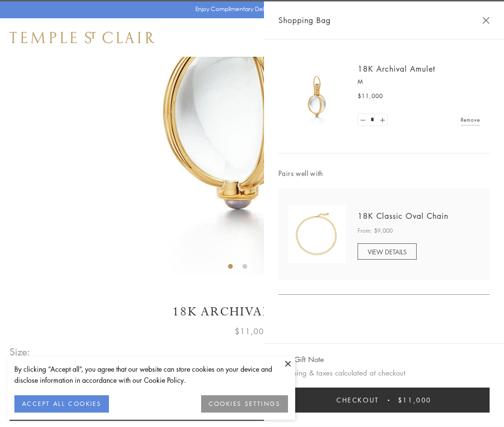  What do you see at coordinates (357, 400) in the screenshot?
I see `span: Checkout` at bounding box center [357, 400].